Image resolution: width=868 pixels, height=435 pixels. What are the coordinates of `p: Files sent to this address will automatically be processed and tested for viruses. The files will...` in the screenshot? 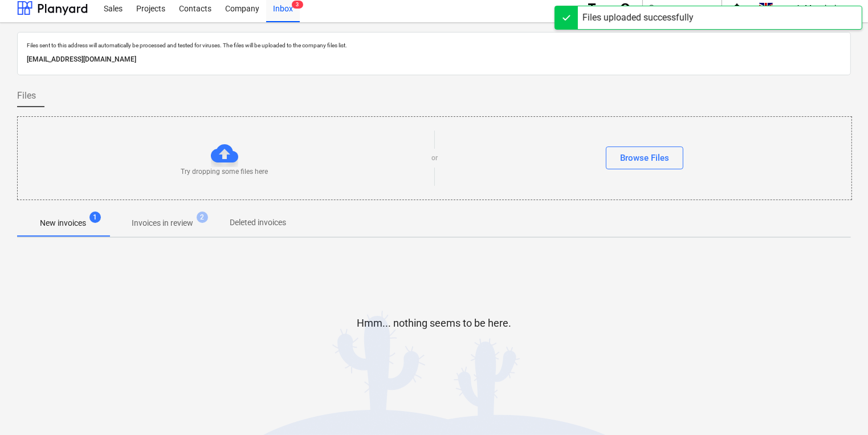 It's located at (434, 45).